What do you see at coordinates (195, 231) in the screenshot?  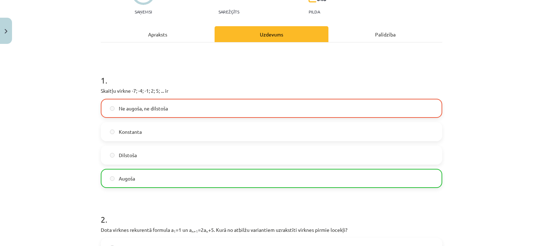 I see `sub: n+1` at bounding box center [195, 231].